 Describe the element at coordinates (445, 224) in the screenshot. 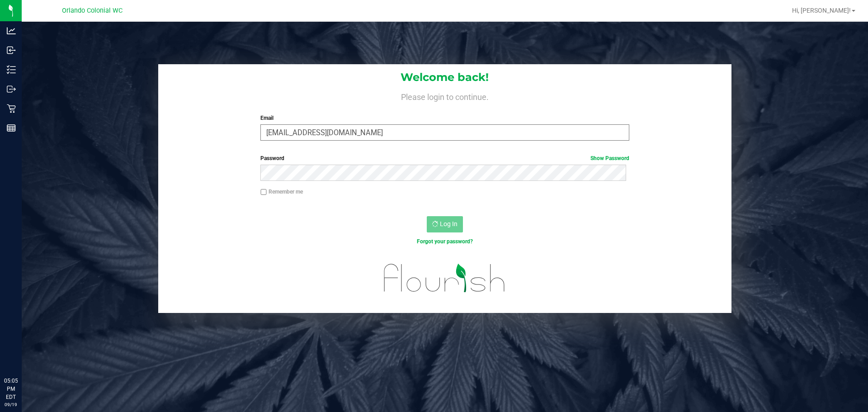

I see `button: Log In` at that location.